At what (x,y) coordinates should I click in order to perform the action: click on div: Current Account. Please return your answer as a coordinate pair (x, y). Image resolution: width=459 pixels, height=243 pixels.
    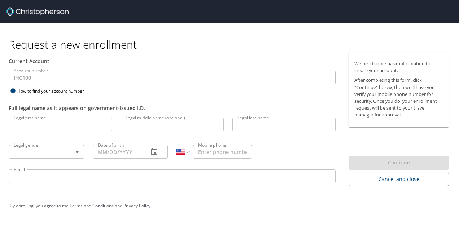
    Looking at the image, I should click on (172, 61).